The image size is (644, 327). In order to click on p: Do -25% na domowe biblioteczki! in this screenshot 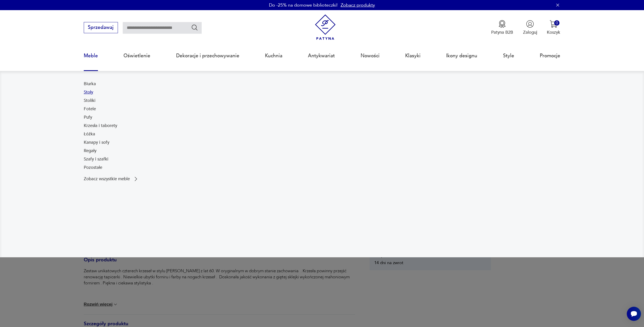, I will do `click(304, 5)`.